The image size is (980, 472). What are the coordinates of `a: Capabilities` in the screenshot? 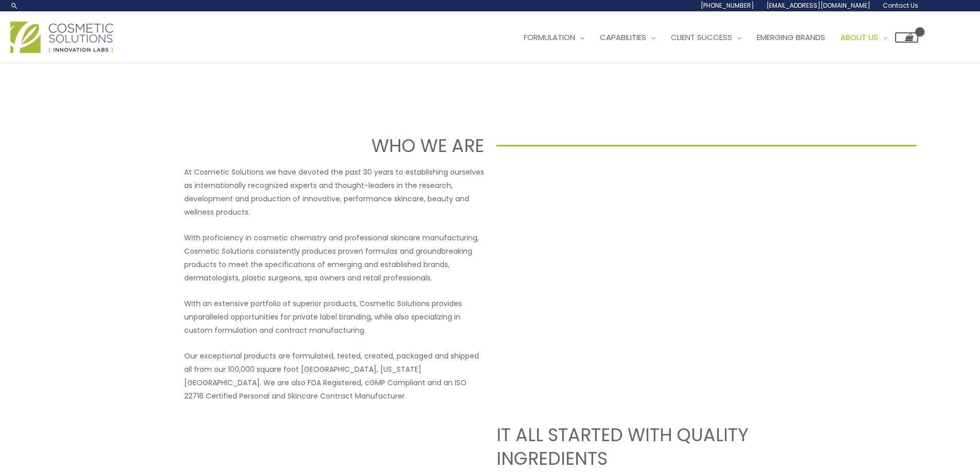 It's located at (628, 37).